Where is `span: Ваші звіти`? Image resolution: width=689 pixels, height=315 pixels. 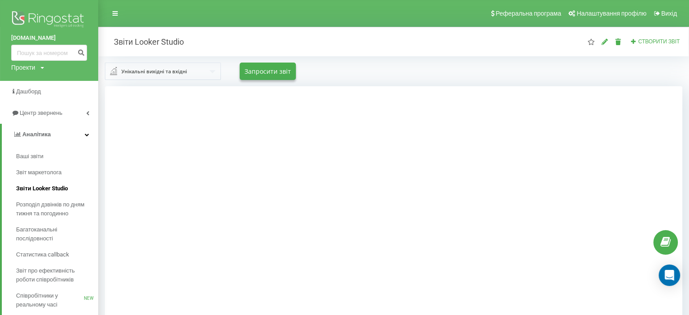 span: Ваші звіти is located at coordinates (29, 156).